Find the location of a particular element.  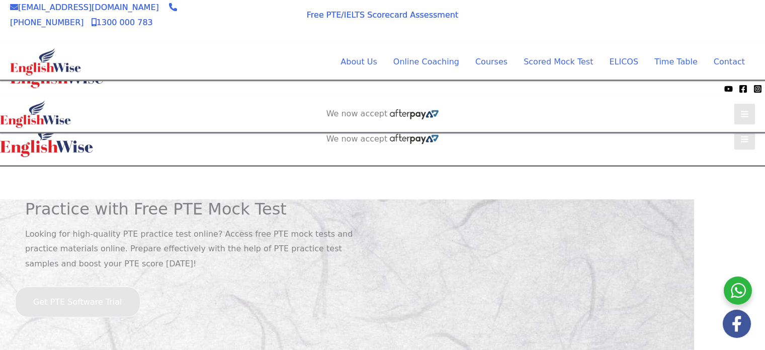

a: Time TableMenu Toggle is located at coordinates (676, 62).